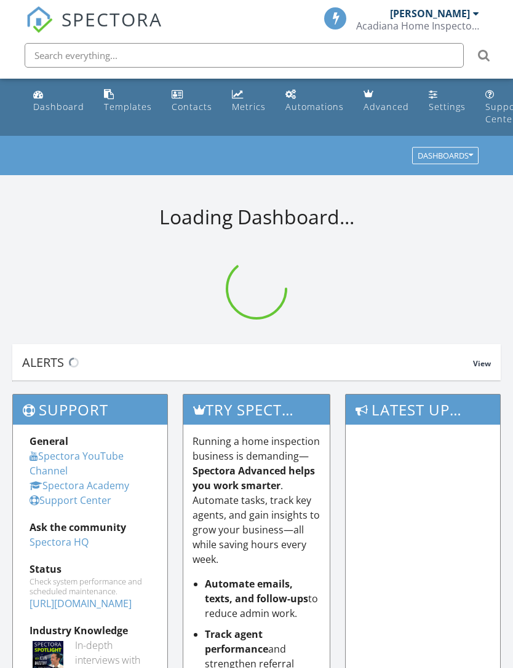  Describe the element at coordinates (422, 409) in the screenshot. I see `h3: Latest Updates` at that location.